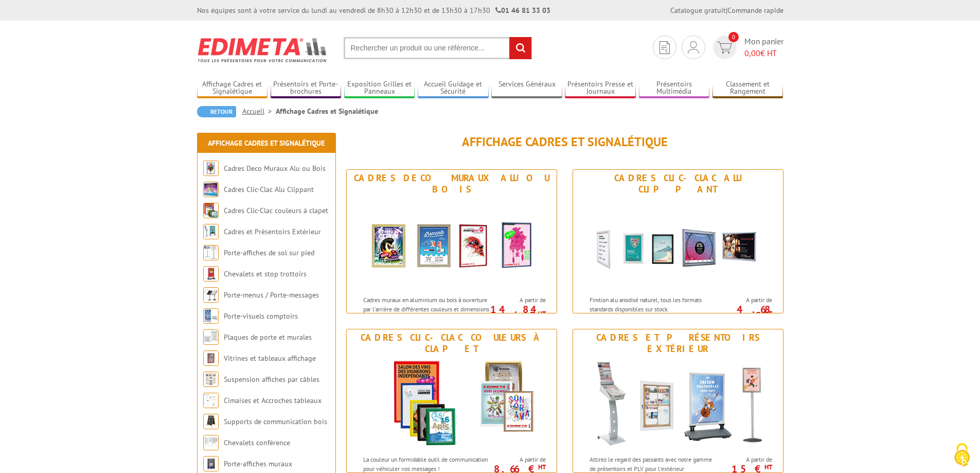  Describe the element at coordinates (438, 48) in the screenshot. I see `input: Rechercher un produit ou une référence...` at that location.